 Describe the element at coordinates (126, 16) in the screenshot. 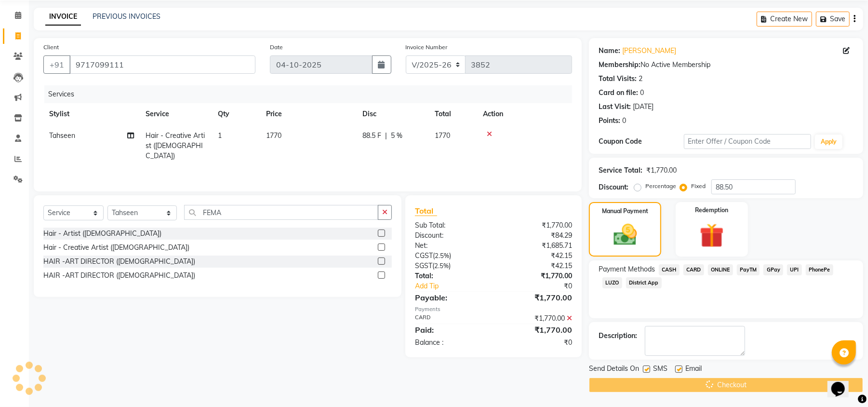

I see `a: PREVIOUS INVOICES` at that location.